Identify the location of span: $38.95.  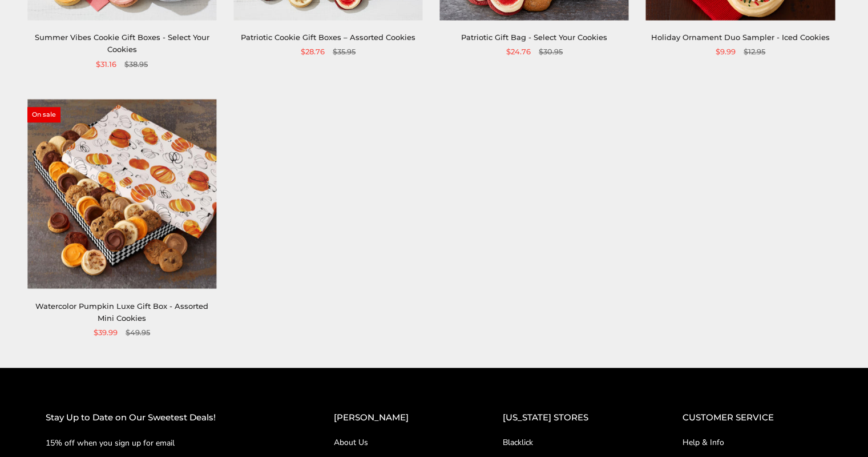
(136, 64).